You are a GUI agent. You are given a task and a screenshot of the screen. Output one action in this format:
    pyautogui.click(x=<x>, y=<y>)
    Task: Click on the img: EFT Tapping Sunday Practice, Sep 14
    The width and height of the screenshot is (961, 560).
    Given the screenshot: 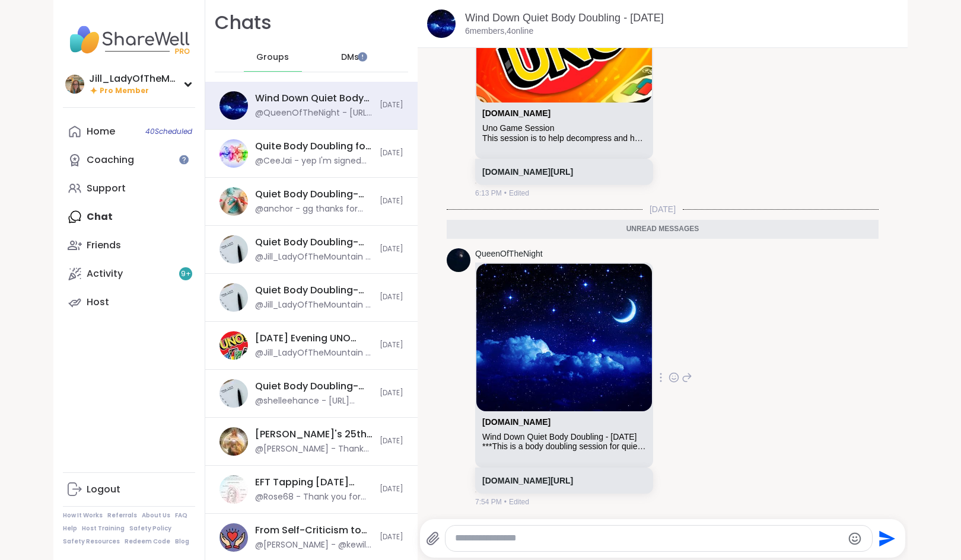 What is the action you would take?
    pyautogui.click(x=234, y=489)
    